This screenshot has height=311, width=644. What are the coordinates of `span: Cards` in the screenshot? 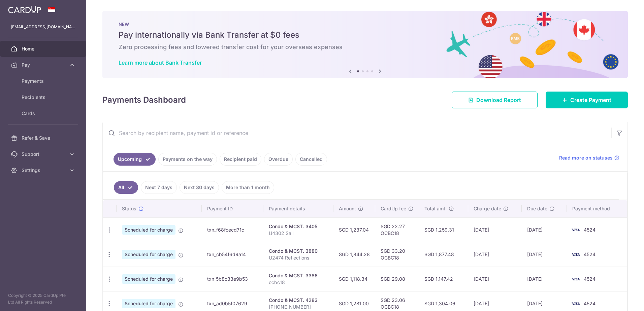 It's located at (44, 113).